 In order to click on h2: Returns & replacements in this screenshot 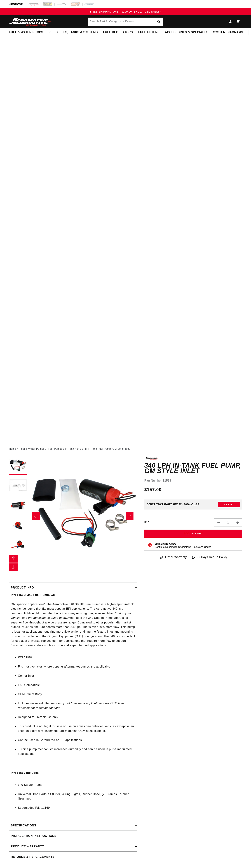, I will do `click(32, 857)`.